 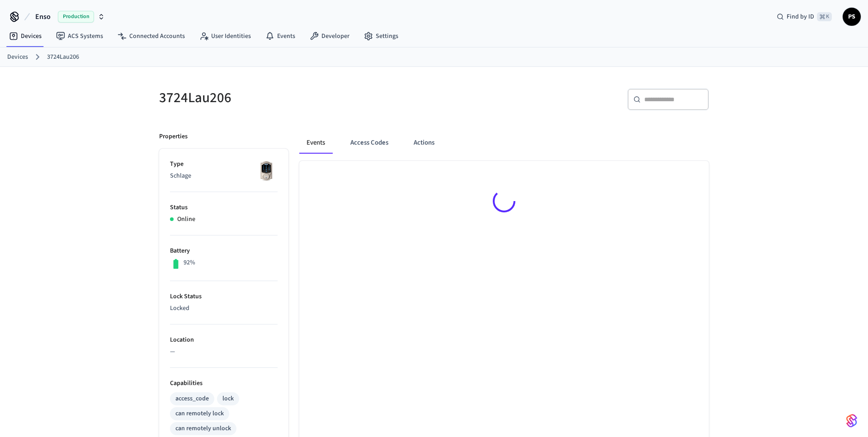 What do you see at coordinates (224, 251) in the screenshot?
I see `p: Battery` at bounding box center [224, 251].